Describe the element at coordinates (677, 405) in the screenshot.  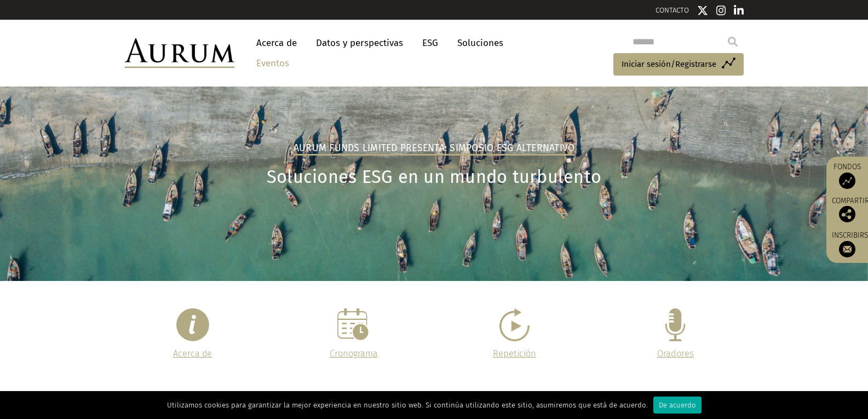
I see `font: De acuerdo` at that location.